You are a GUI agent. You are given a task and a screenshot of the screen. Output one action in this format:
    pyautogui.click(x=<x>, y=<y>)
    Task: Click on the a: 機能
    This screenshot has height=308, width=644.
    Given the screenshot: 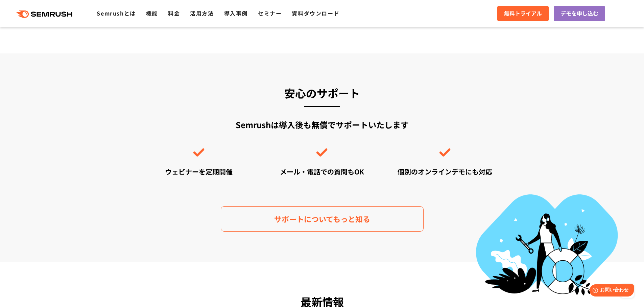 What is the action you would take?
    pyautogui.click(x=152, y=13)
    